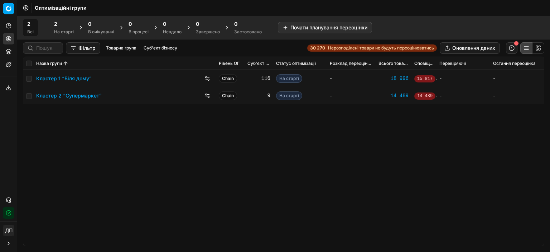 Image resolution: width=550 pixels, height=252 pixels. I want to click on div: Застосовано, so click(248, 32).